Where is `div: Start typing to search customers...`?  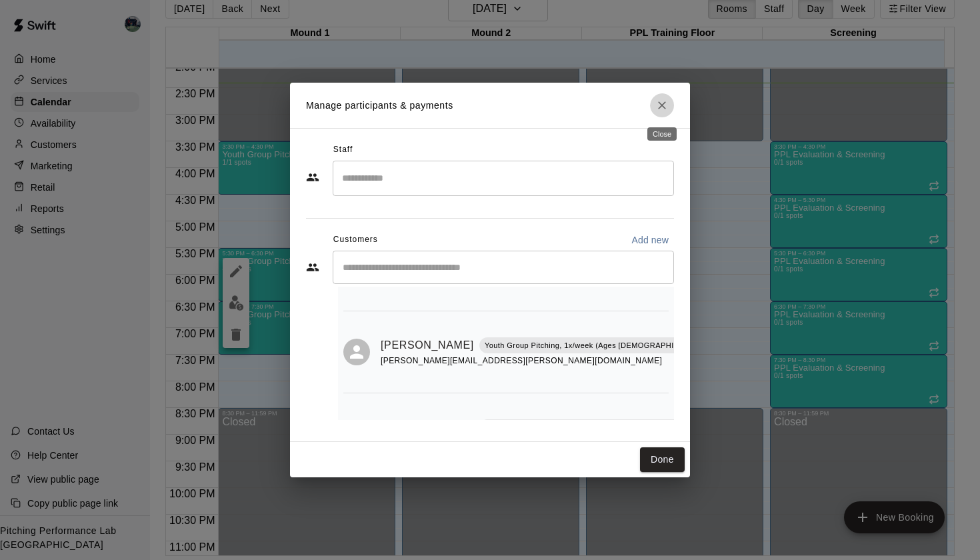
div: Start typing to search customers... is located at coordinates (504, 267).